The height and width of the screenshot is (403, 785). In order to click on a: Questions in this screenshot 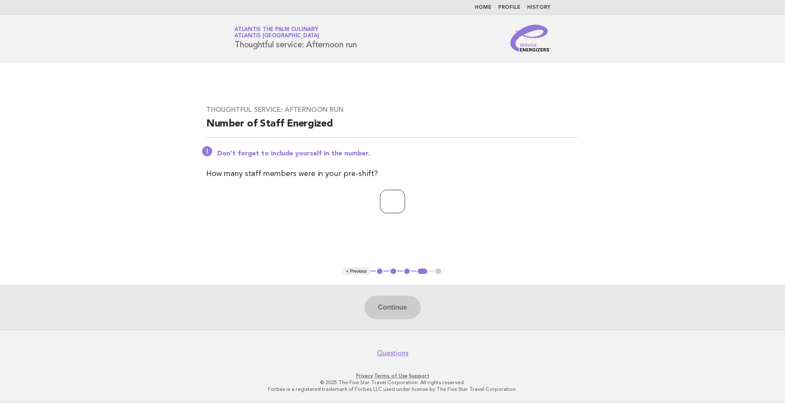, I will do `click(392, 353)`.